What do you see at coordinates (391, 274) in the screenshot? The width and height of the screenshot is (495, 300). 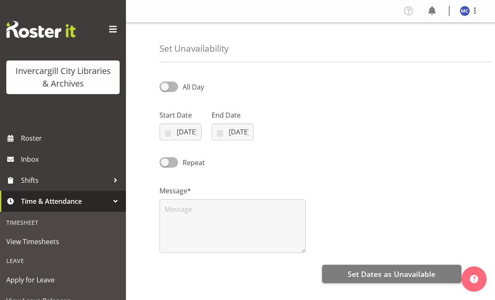 I see `span: Set Dates as Unavailable` at bounding box center [391, 274].